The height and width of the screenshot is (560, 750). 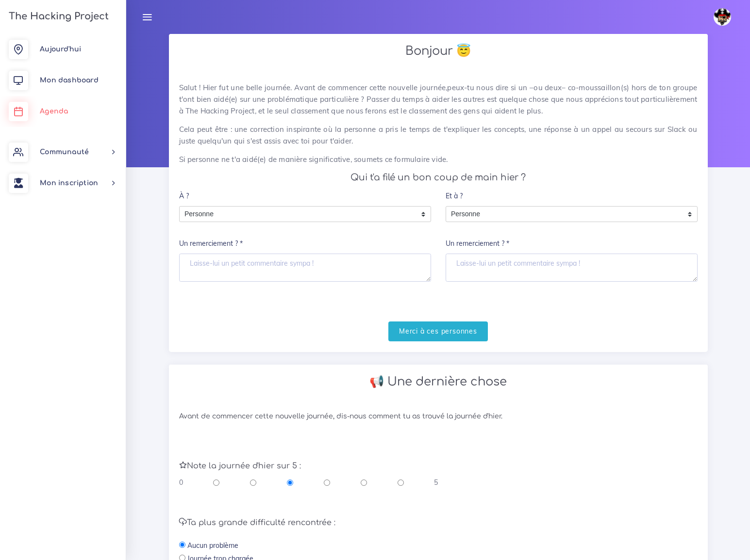 What do you see at coordinates (309, 483) in the screenshot?
I see `div: 0 5` at bounding box center [309, 483].